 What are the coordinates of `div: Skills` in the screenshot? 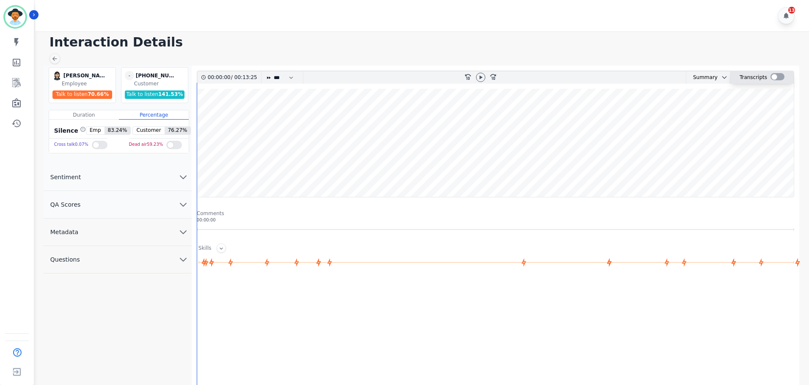 It's located at (205, 249).